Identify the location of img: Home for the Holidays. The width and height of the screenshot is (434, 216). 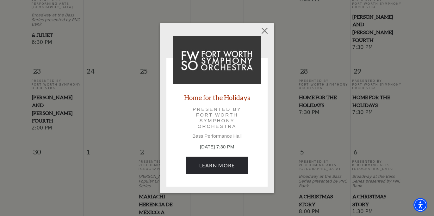
(217, 60).